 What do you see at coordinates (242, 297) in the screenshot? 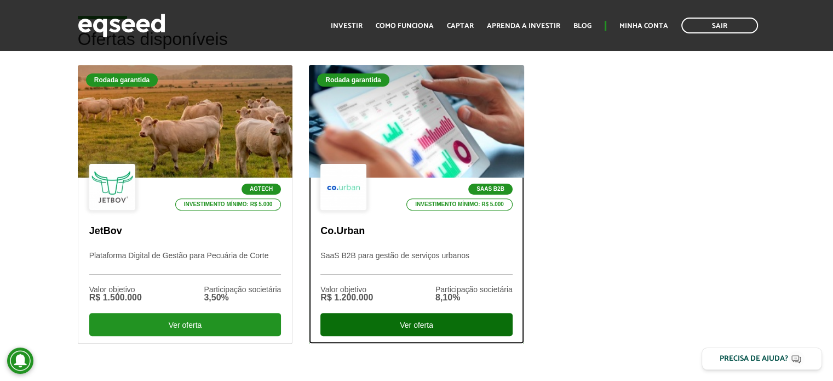
I see `div: 3,50%` at bounding box center [242, 297].